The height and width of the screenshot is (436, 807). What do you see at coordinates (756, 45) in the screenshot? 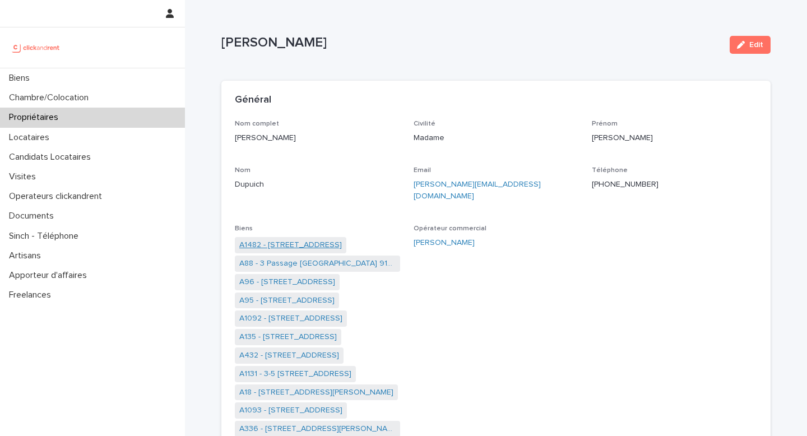
I see `span: Edit` at bounding box center [756, 45].